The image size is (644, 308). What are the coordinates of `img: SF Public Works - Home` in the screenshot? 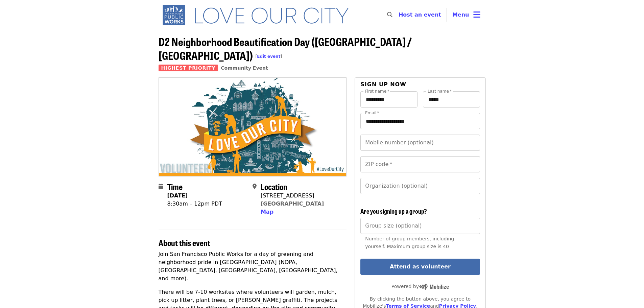 It's located at (258, 15).